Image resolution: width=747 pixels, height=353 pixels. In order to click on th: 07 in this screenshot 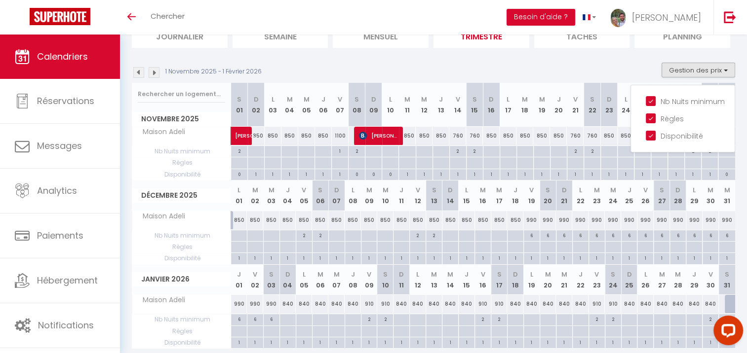, I will do `click(336, 195)`.